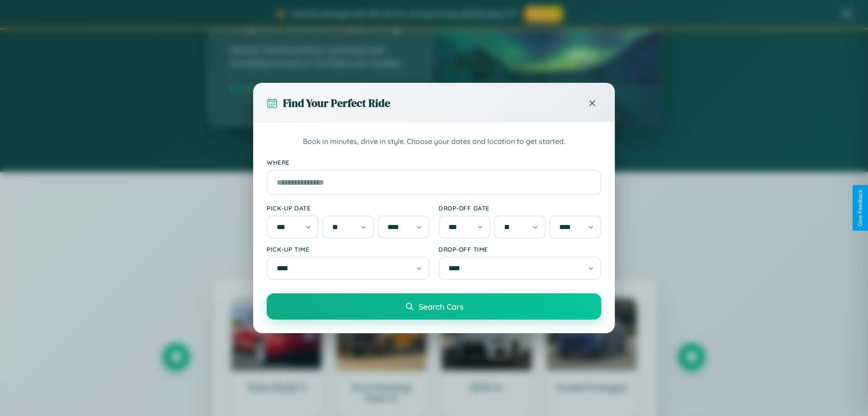 The width and height of the screenshot is (868, 416). What do you see at coordinates (520, 249) in the screenshot?
I see `label: Drop-off Time` at bounding box center [520, 249].